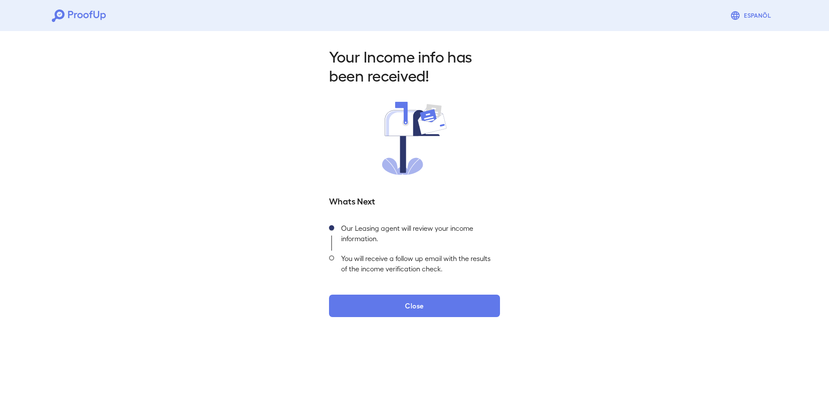 This screenshot has width=829, height=393. Describe the element at coordinates (415, 201) in the screenshot. I see `h5: Whats Next` at that location.